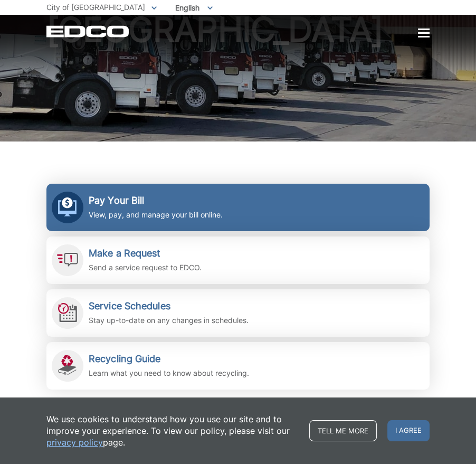 This screenshot has height=464, width=476. What do you see at coordinates (155, 200) in the screenshot?
I see `h2: Pay Your Bill` at bounding box center [155, 200].